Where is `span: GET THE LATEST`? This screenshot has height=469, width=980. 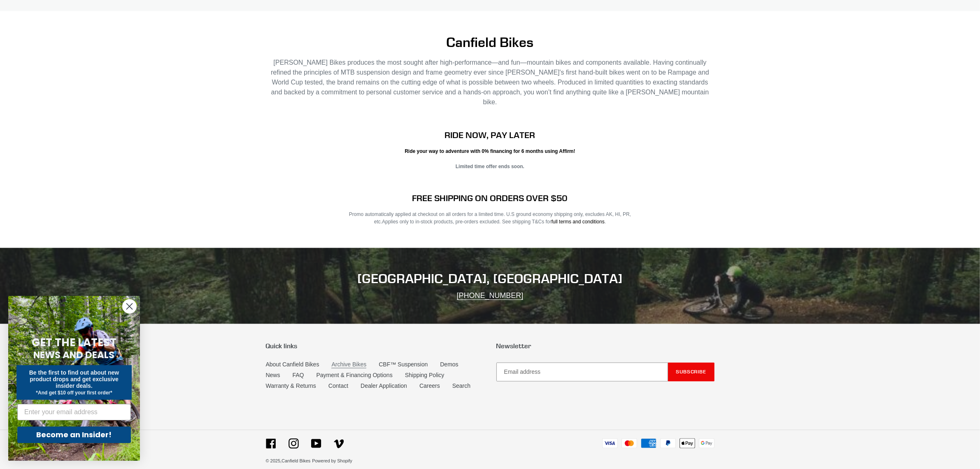
span: GET THE LATEST is located at coordinates (74, 342).